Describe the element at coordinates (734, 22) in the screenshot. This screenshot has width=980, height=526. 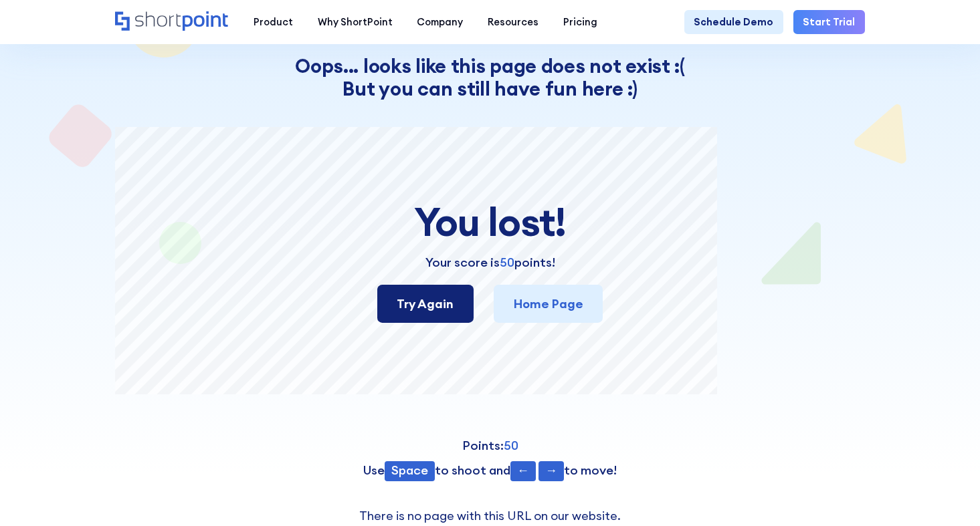
I see `a: Schedule Demo` at that location.